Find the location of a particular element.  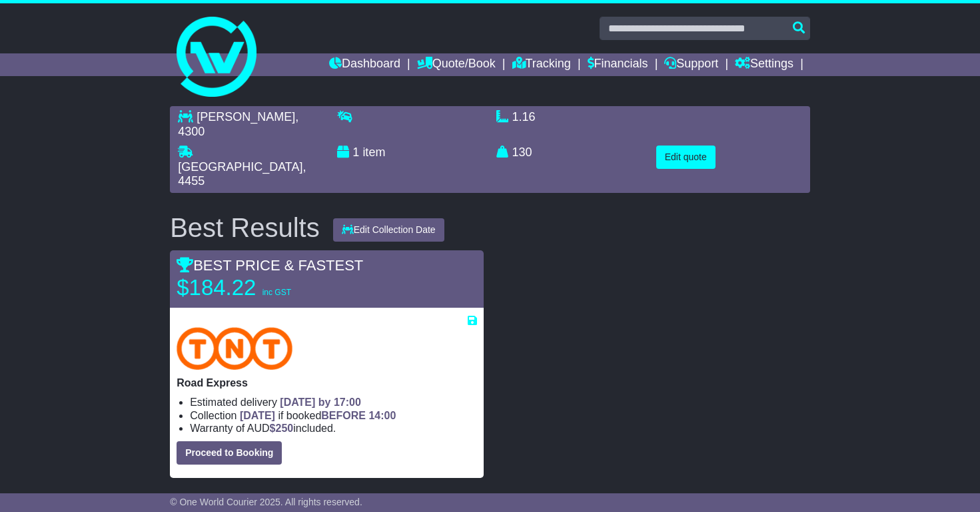

span: BEST PRICE & FASTEST is located at coordinates (270, 265).